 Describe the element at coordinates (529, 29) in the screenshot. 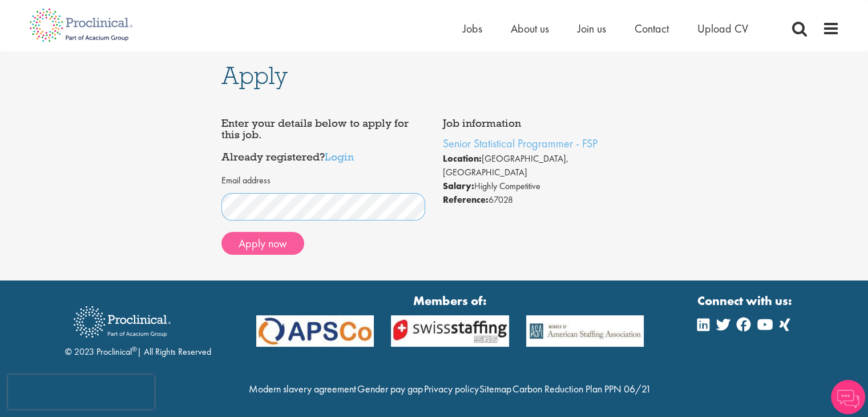

I see `span: About us` at that location.